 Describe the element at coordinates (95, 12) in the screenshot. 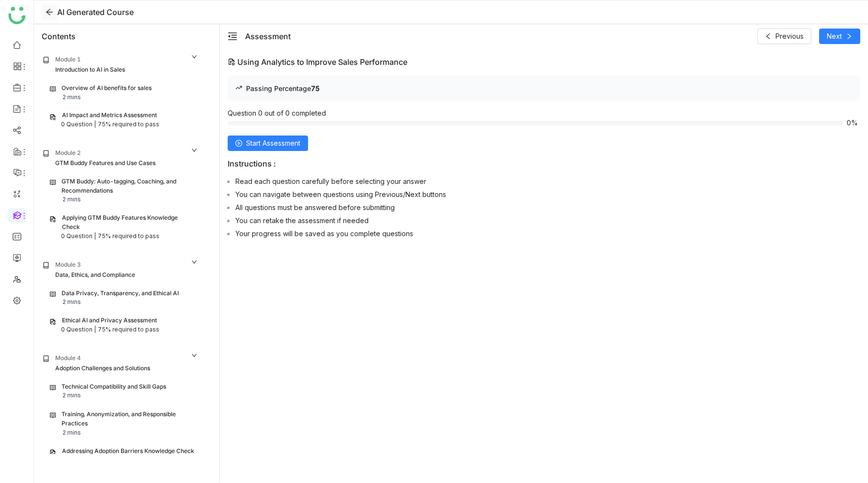

I see `div: AI Generated Course` at that location.